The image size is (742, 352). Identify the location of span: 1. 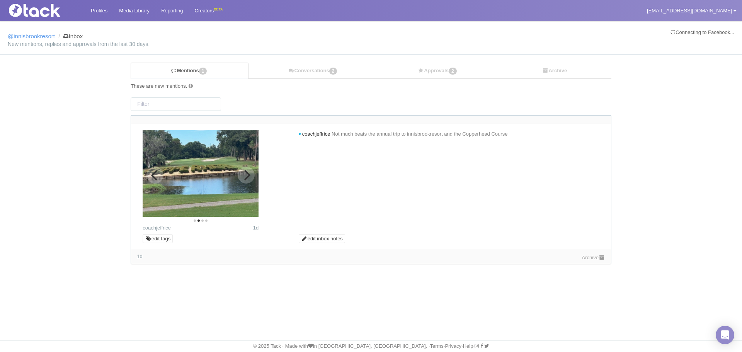
(203, 71).